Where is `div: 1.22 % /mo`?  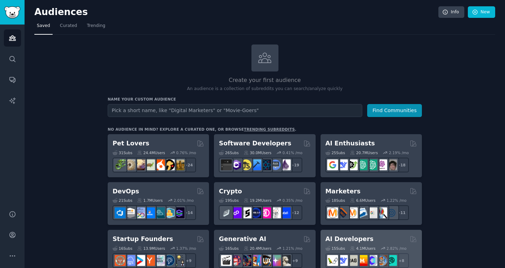
div: 1.22 % /mo is located at coordinates (396, 201).